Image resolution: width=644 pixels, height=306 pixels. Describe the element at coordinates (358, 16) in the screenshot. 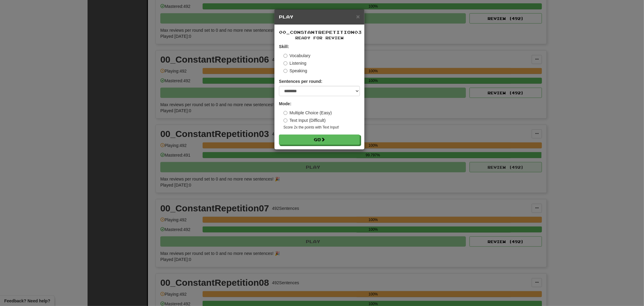

I see `button: Close` at that location.